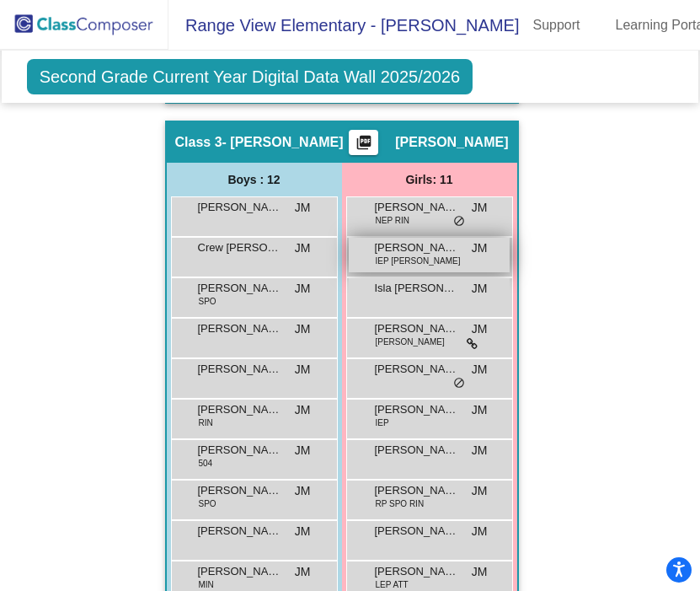 This screenshot has height=591, width=700. Describe the element at coordinates (400, 503) in the screenshot. I see `span: RP SPO RIN` at that location.